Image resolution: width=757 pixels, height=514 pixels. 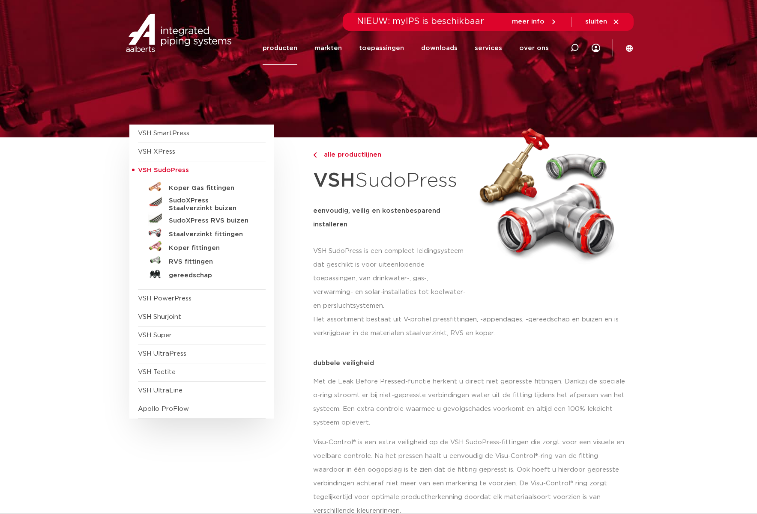 What do you see at coordinates (376, 217) in the screenshot?
I see `strong: eenvoudig, veilig en kostenbesparend installeren` at bounding box center [376, 217].